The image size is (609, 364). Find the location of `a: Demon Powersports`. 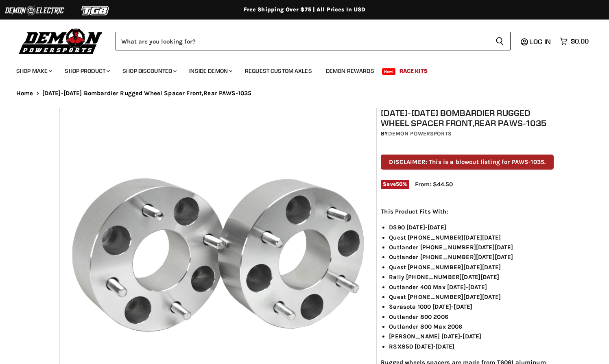

a: Demon Powersports is located at coordinates (420, 133).